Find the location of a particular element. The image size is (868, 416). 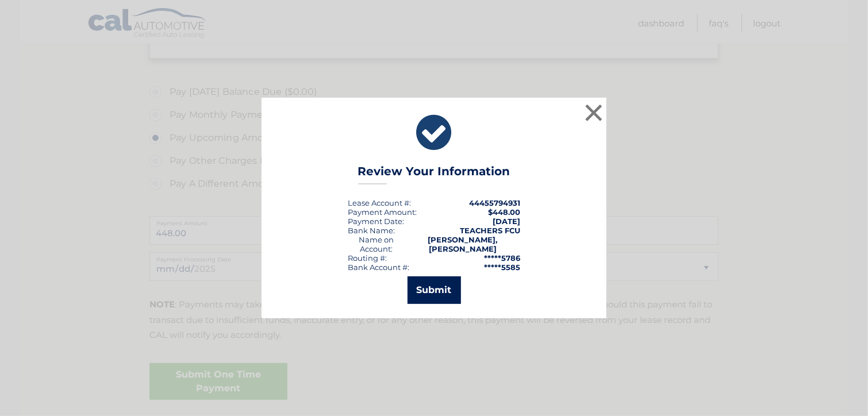

strong: TEACHERS FCU is located at coordinates (489, 230).